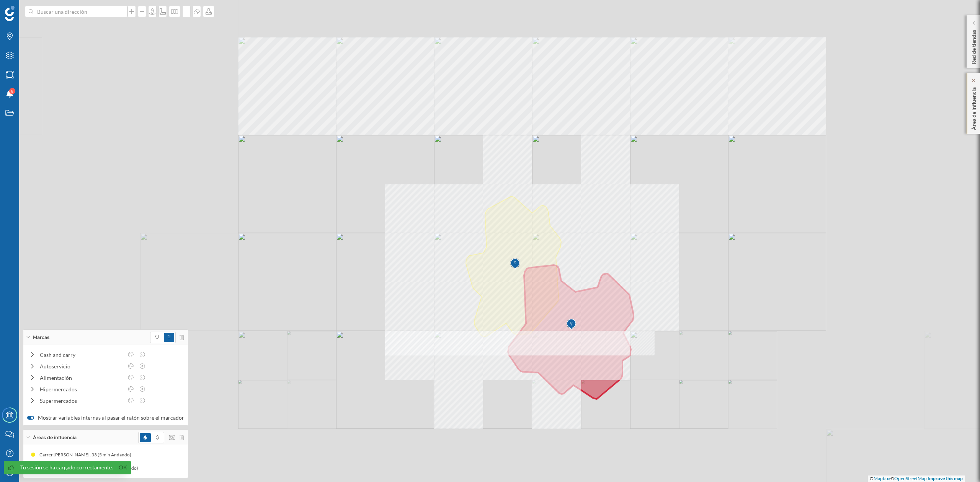 The height and width of the screenshot is (482, 980). What do you see at coordinates (55, 437) in the screenshot?
I see `span: Áreas de influencia` at bounding box center [55, 437].